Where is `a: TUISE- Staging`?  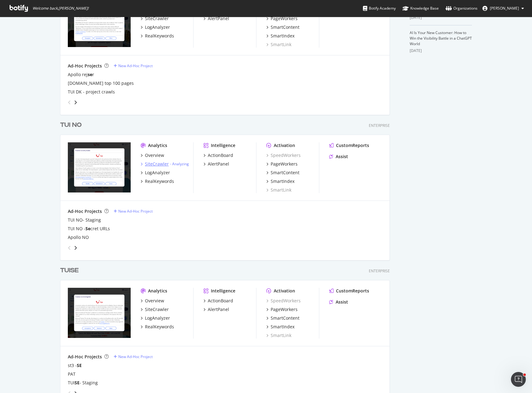 a: TUISE- Staging is located at coordinates (83, 383).